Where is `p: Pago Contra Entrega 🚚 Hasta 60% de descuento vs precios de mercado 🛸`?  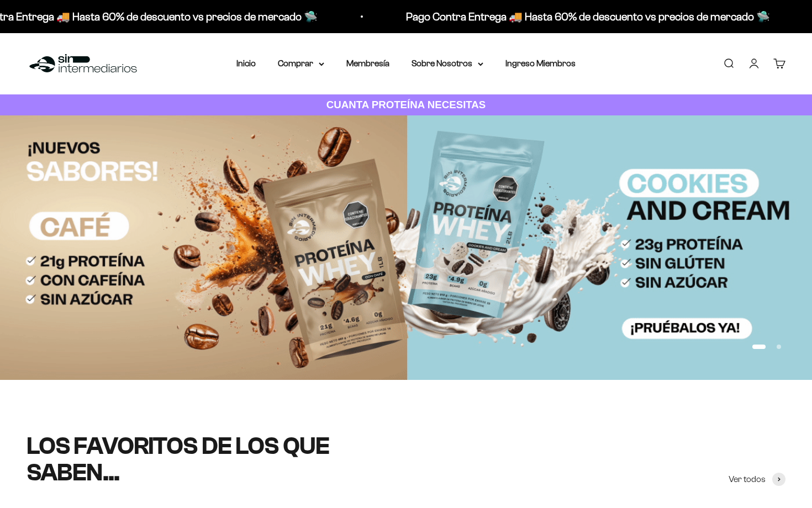
p: Pago Contra Entrega 🚚 Hasta 60% de descuento vs precios de mercado 🛸 is located at coordinates (588, 16).